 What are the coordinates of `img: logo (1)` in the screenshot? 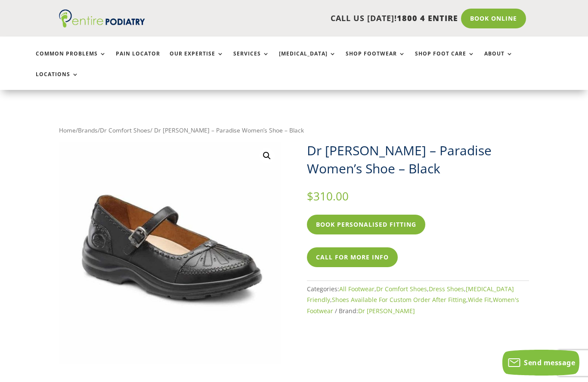 It's located at (102, 19).